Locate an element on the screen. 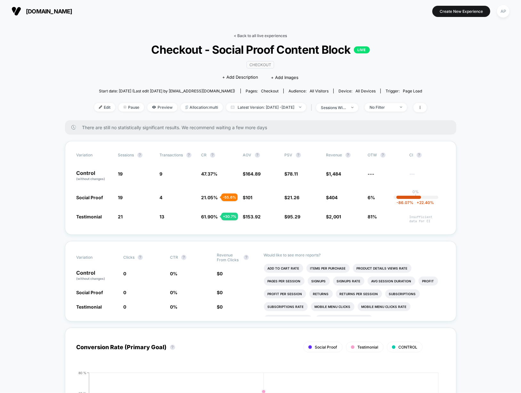 This screenshot has width=521, height=393. img: calendar is located at coordinates (232, 107).